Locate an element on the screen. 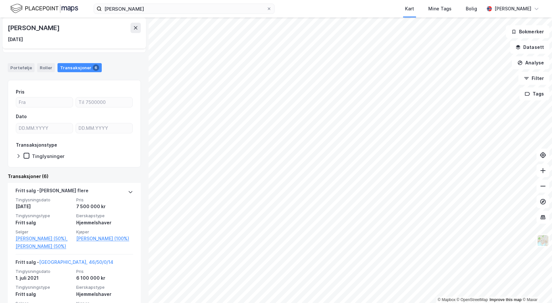  div: 7 500 000 kr is located at coordinates (105, 206).